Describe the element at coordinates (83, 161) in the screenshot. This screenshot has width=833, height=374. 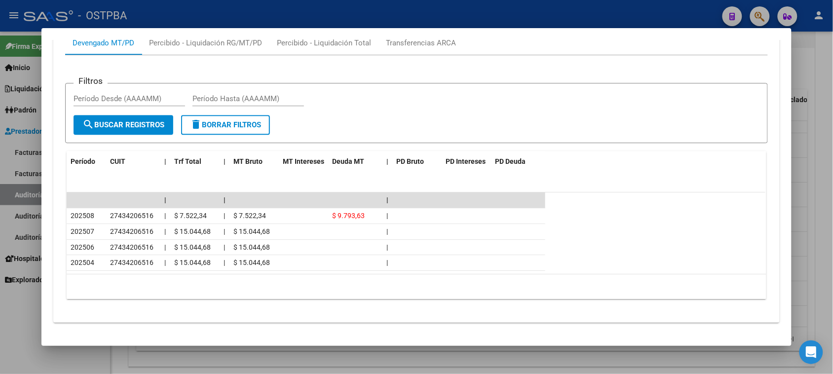
I see `span: Período` at that location.